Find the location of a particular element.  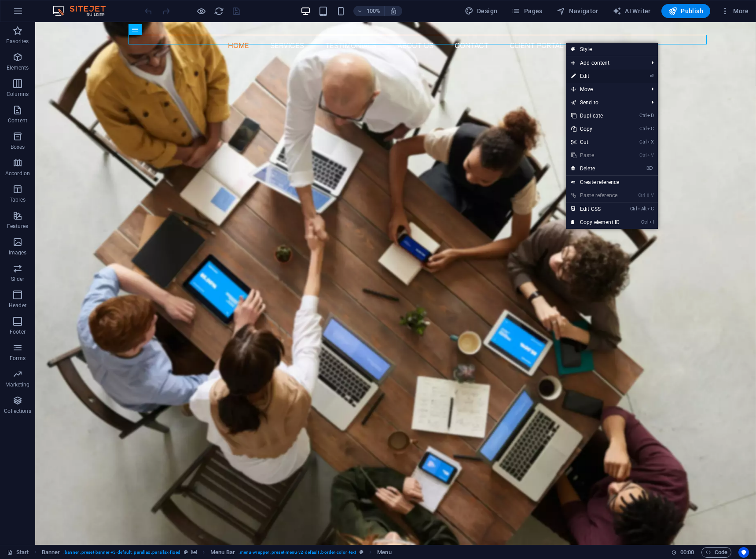

span: 00 00 is located at coordinates (687, 552).